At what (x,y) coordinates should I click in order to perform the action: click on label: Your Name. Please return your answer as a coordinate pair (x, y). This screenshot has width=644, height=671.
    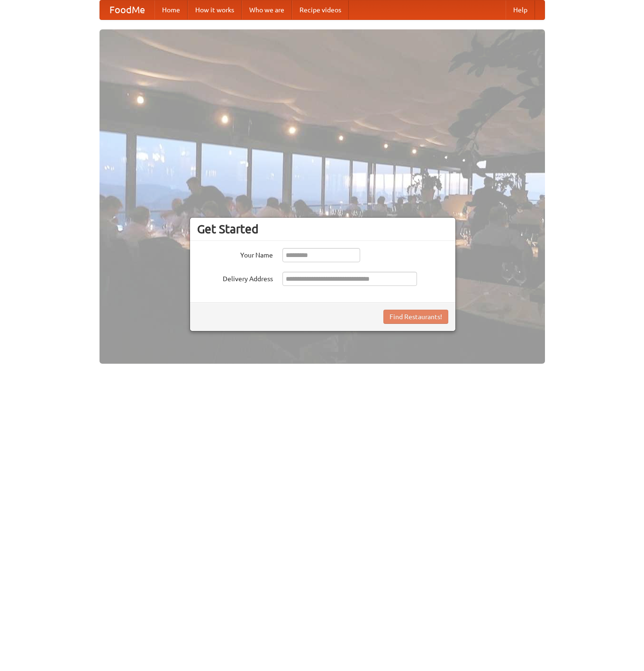
    Looking at the image, I should click on (235, 254).